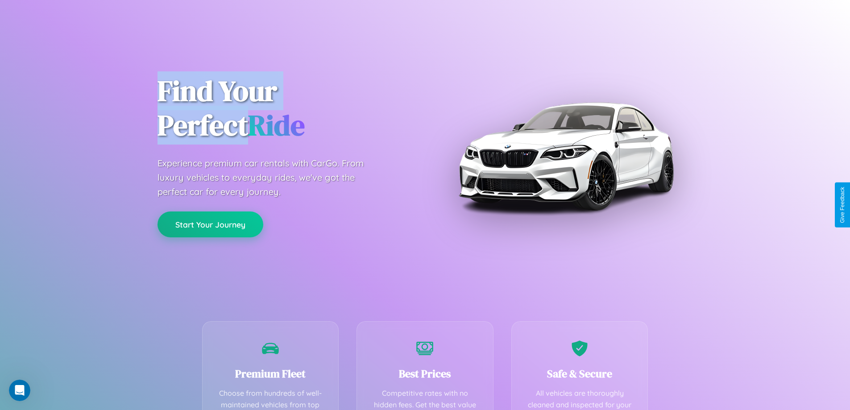 This screenshot has width=850, height=410. I want to click on h1: Find Your Perfect, so click(285, 108).